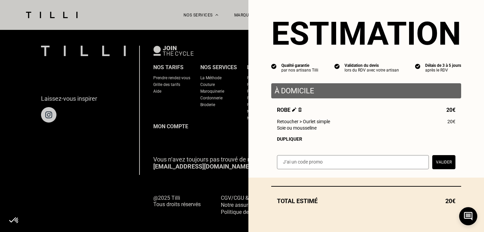  I want to click on span: Soie ou mousseline, so click(297, 128).